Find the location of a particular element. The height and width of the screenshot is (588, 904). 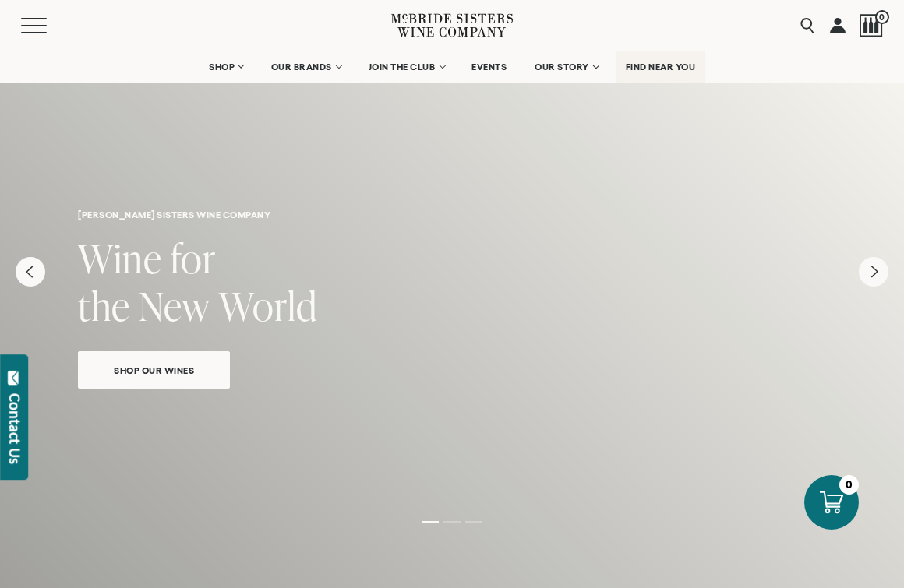

a: Shop Our Wines is located at coordinates (154, 370).